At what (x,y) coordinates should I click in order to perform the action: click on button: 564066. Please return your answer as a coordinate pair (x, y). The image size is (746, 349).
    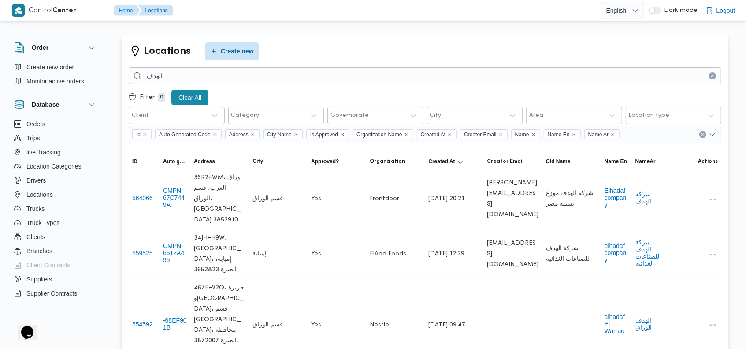
    Looking at the image, I should click on (142, 198).